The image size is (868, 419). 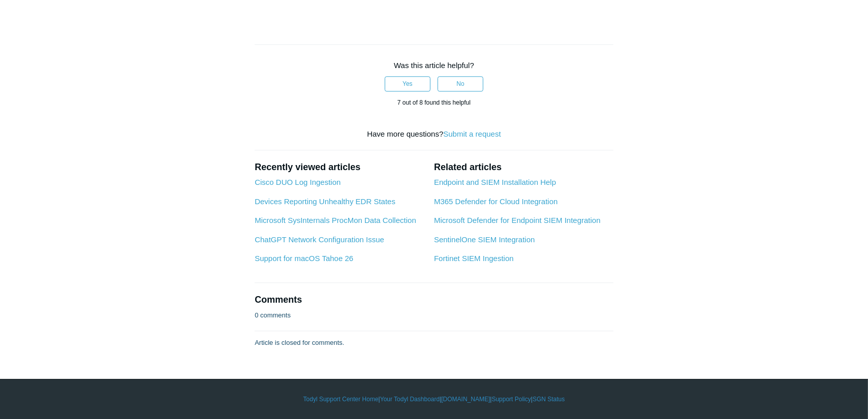 I want to click on a: Devices Reporting Unhealthy EDR States, so click(x=325, y=201).